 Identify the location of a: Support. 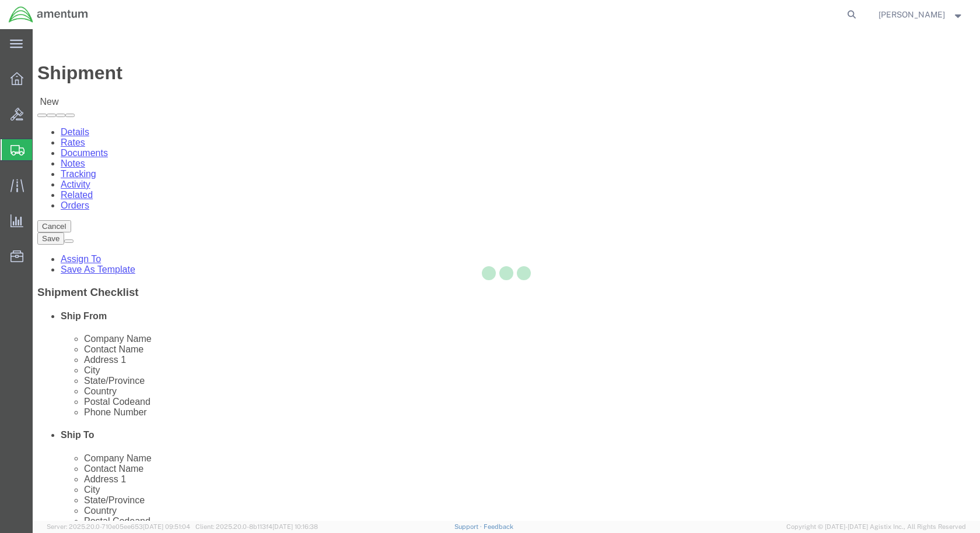
(469, 526).